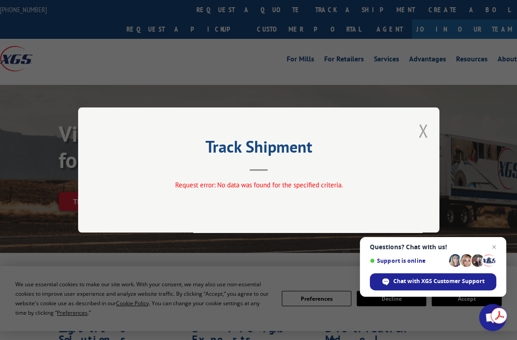 The height and width of the screenshot is (340, 517). Describe the element at coordinates (259, 149) in the screenshot. I see `h2: Track Shipment` at that location.